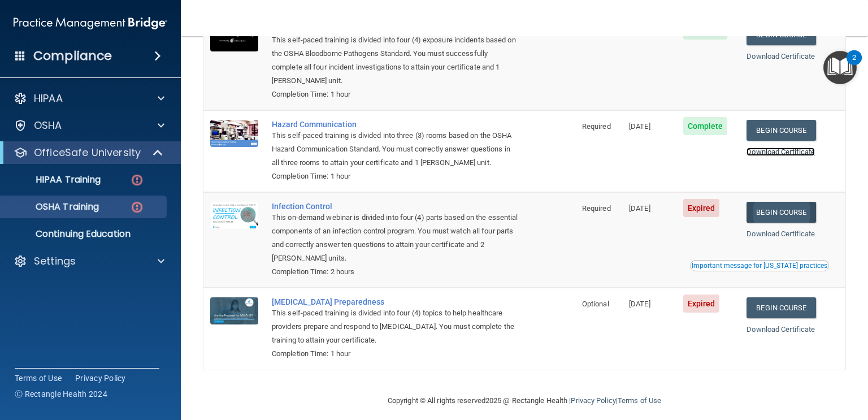 This screenshot has width=868, height=420. What do you see at coordinates (395, 327) in the screenshot?
I see `div: This self-paced training is divided into four (4) topics to help healthcare providers prepare and...` at bounding box center [395, 327].